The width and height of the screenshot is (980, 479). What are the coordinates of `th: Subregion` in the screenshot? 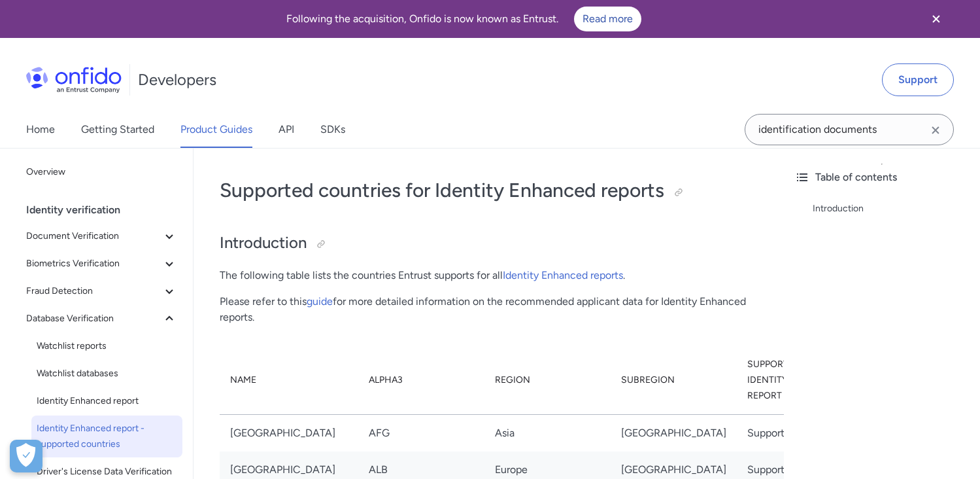 It's located at (673, 380).